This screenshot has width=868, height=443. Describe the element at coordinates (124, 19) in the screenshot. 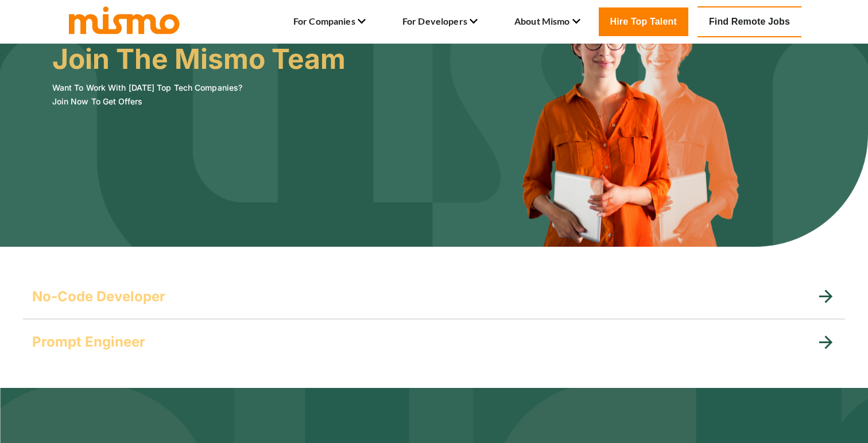

I see `img: logo` at that location.